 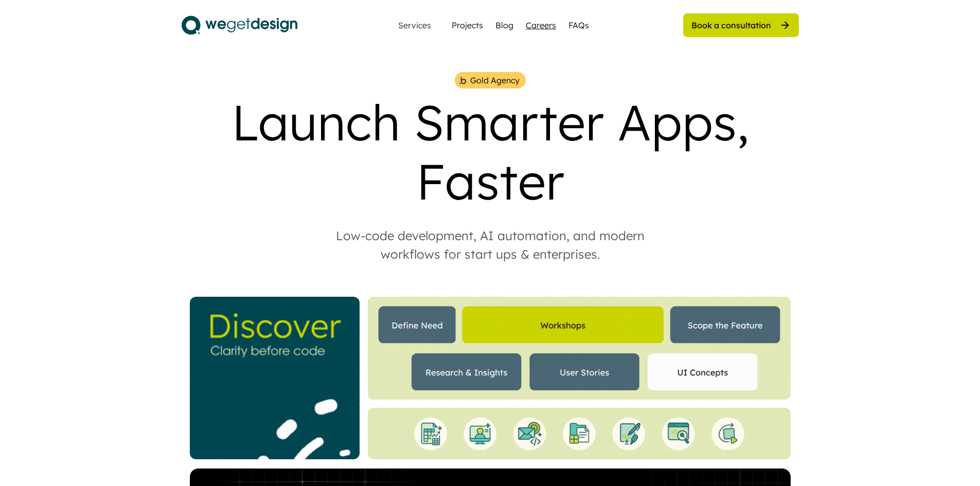 I want to click on div: Launch Smarter Apps, Faster, so click(x=490, y=151).